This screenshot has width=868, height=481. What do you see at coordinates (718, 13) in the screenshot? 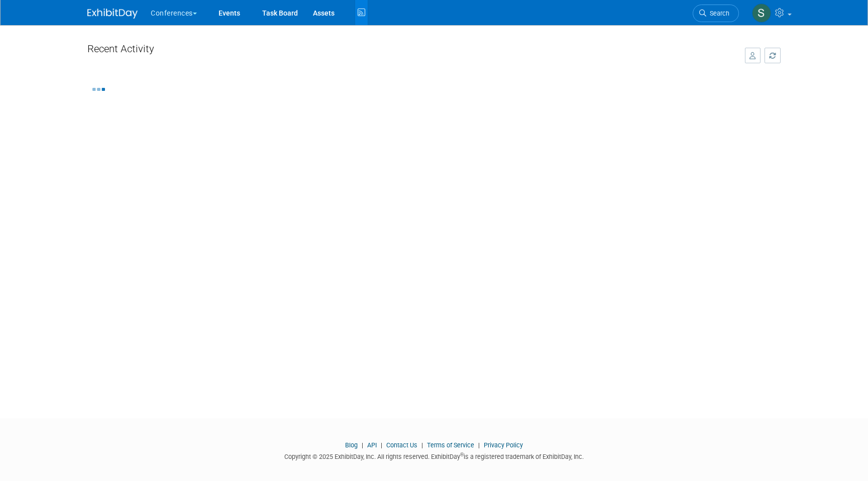
I see `span: Search` at bounding box center [718, 13].